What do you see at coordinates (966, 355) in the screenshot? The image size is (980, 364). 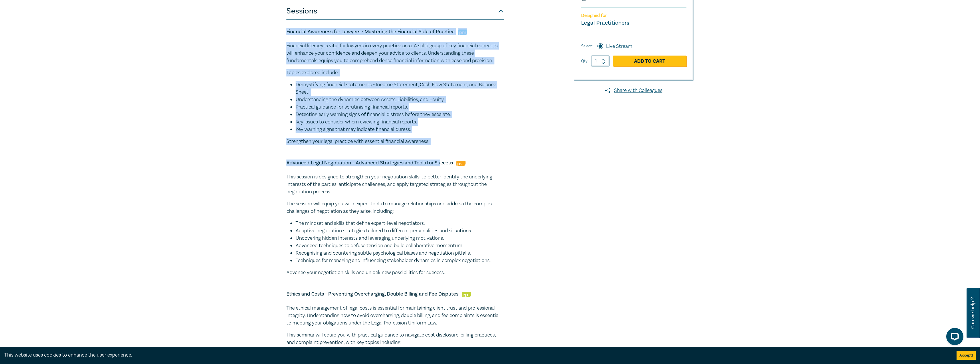 I see `button: Accept cookies` at bounding box center [966, 355].